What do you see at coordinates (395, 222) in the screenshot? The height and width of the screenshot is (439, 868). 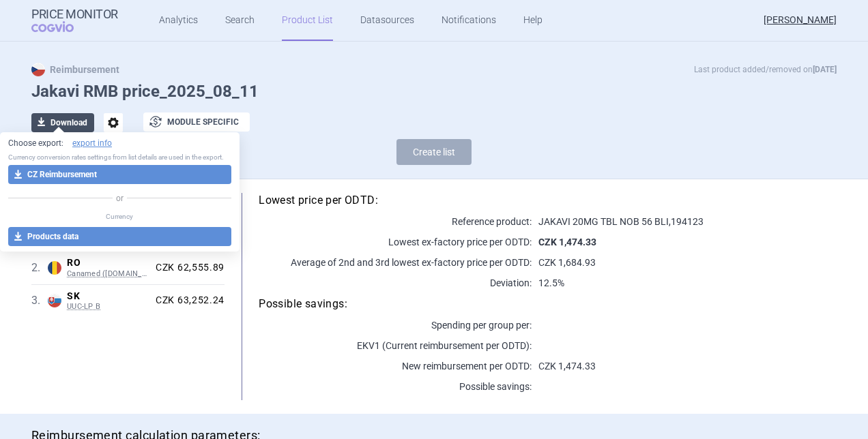 I see `p: Reference product:` at bounding box center [395, 222].